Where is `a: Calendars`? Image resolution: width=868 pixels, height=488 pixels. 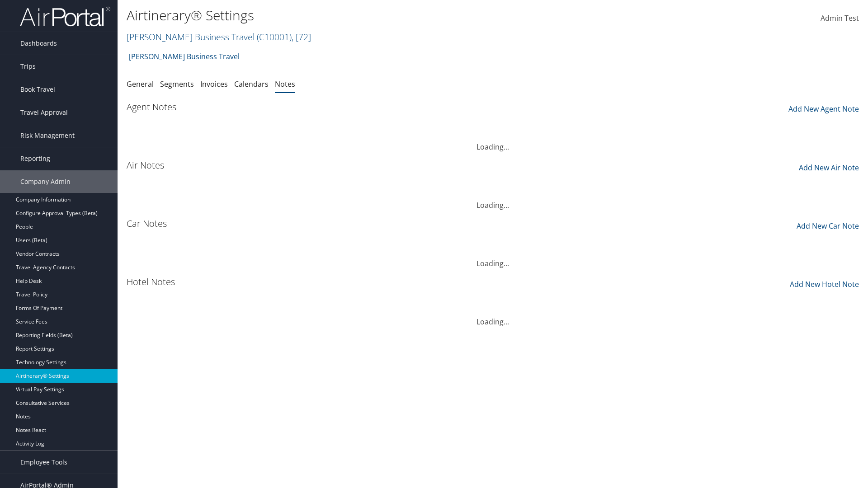 a: Calendars is located at coordinates (252, 84).